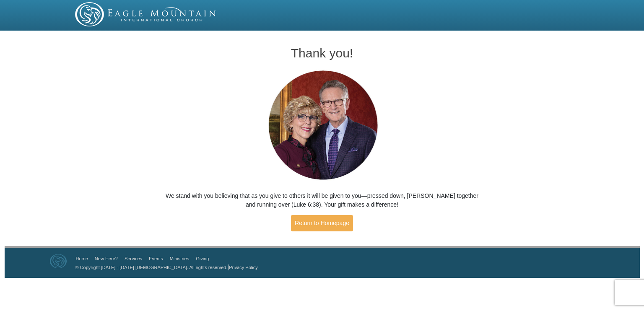 The image size is (644, 311). I want to click on a: Events, so click(156, 259).